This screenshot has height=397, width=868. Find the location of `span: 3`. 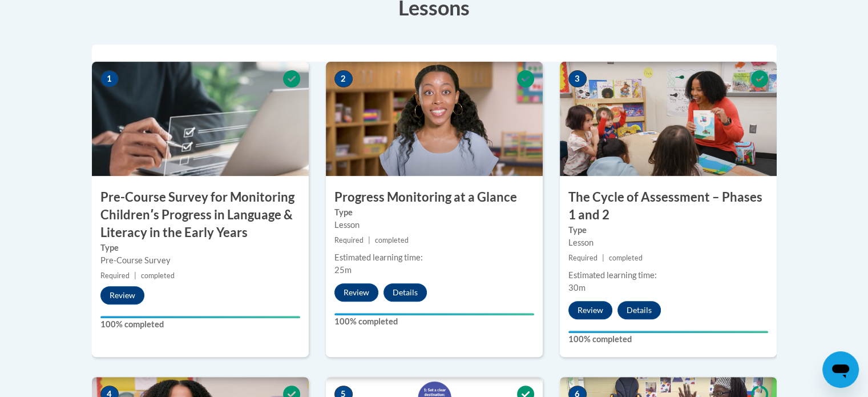

span: 3 is located at coordinates (577, 78).